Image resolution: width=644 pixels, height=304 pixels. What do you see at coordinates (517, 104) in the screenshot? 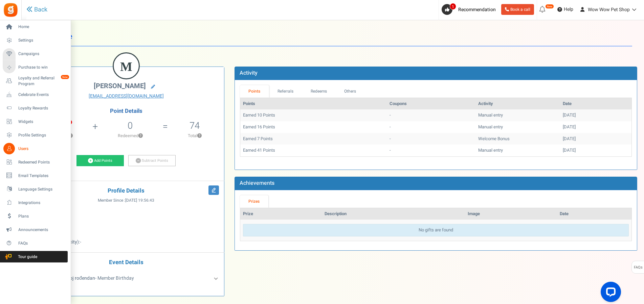
I see `th: Activity` at bounding box center [517, 104].